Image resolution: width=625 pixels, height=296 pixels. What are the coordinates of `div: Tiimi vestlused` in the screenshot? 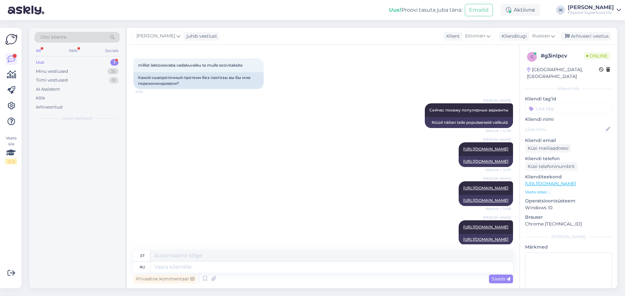 It's located at (52, 80).